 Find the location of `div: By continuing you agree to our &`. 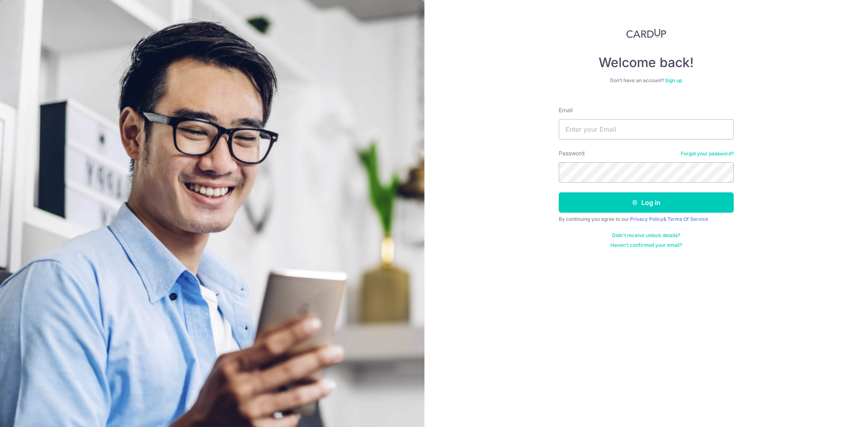

div: By continuing you agree to our & is located at coordinates (646, 220).